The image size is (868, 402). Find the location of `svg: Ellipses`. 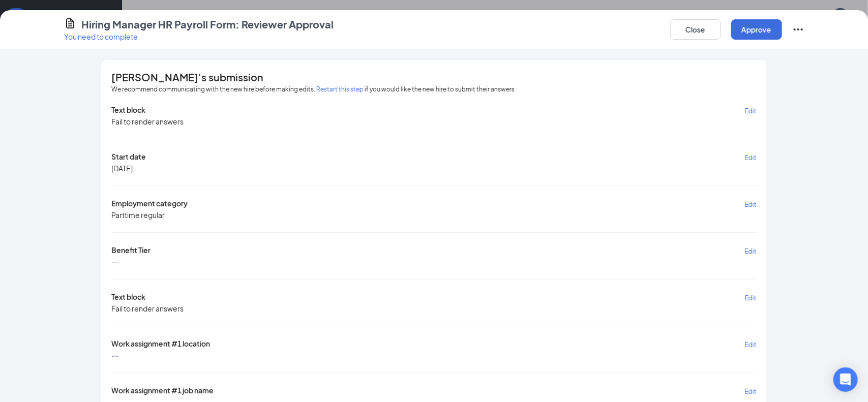

svg: Ellipses is located at coordinates (799, 29).